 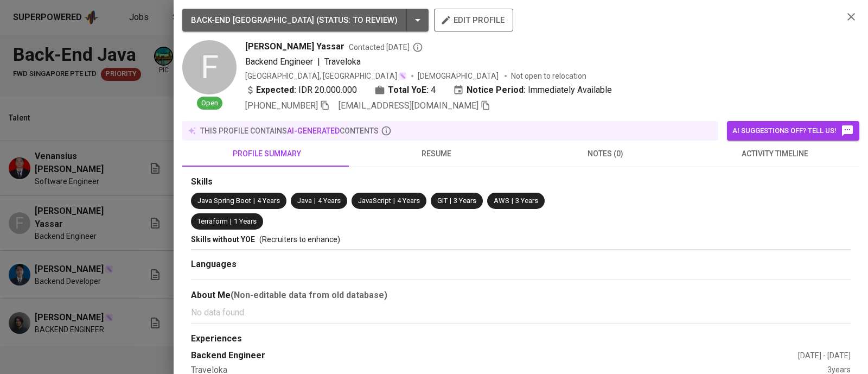 What do you see at coordinates (279, 62) in the screenshot?
I see `span: Backend Engineer` at bounding box center [279, 62].